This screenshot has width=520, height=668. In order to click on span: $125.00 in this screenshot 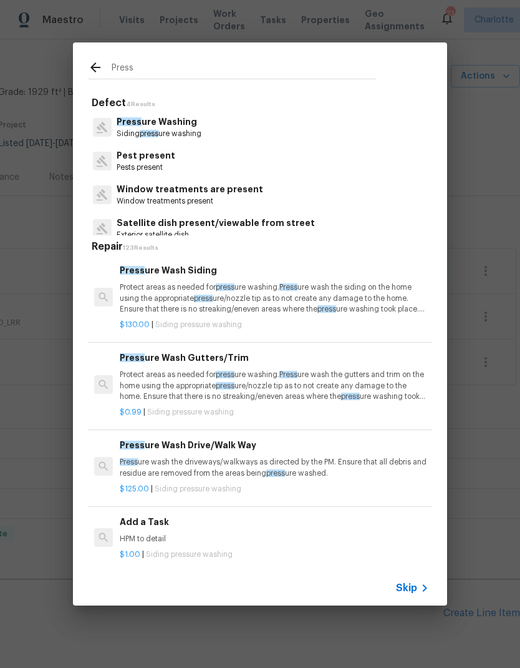, I will do `click(134, 488)`.